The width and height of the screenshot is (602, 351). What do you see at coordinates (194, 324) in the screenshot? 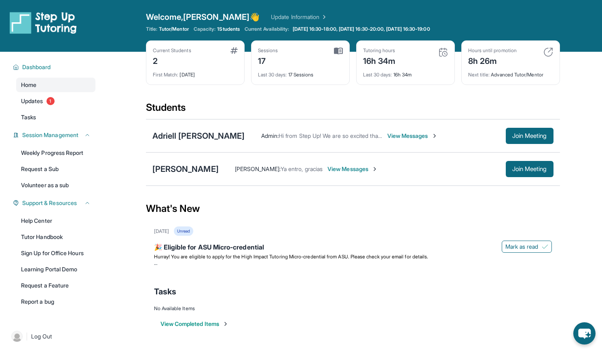
I see `button: View Completed Items` at bounding box center [194, 324].